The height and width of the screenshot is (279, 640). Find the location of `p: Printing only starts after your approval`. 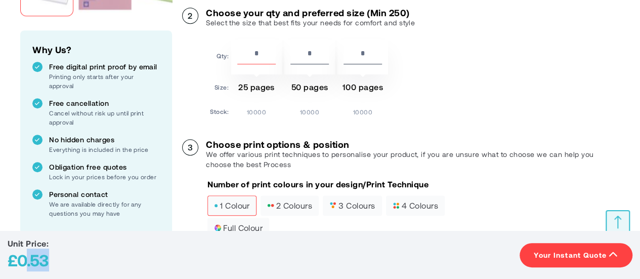

p: Printing only starts after your approval is located at coordinates (104, 81).